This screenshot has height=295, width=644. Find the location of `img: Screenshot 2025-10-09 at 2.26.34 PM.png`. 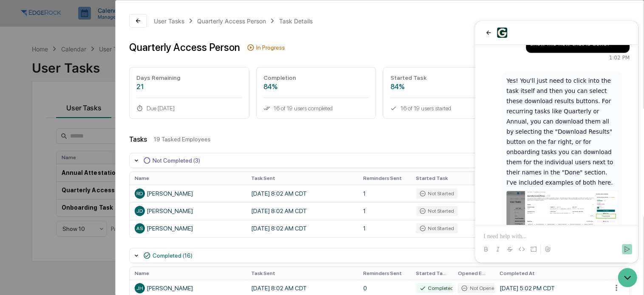

img: Screenshot 2025-10-09 at 2.26.34 PM.png is located at coordinates (87, 196).